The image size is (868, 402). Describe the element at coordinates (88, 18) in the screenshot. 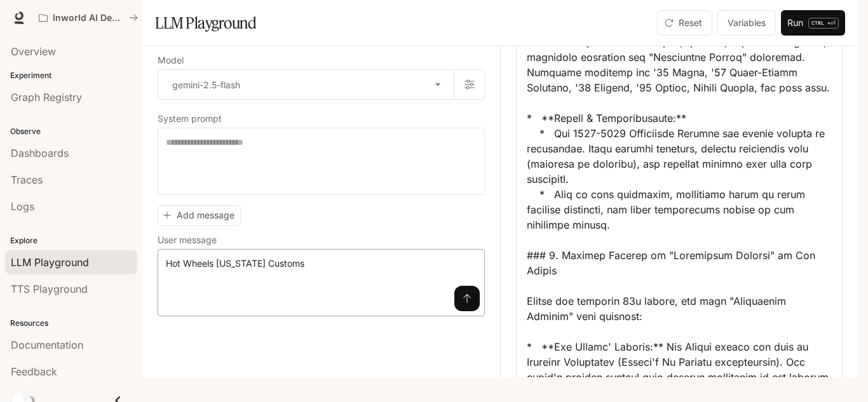

I see `p: Inworld AI Demos` at that location.